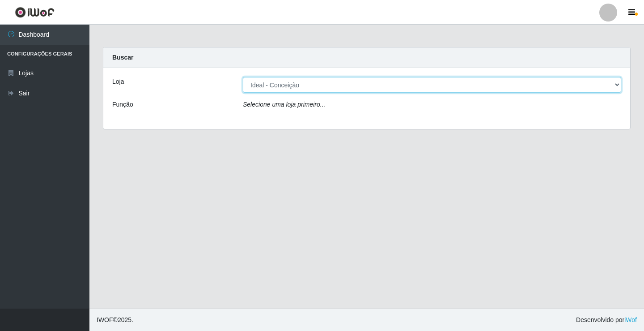  Describe the element at coordinates (115, 320) in the screenshot. I see `span: © 2025 .` at that location.